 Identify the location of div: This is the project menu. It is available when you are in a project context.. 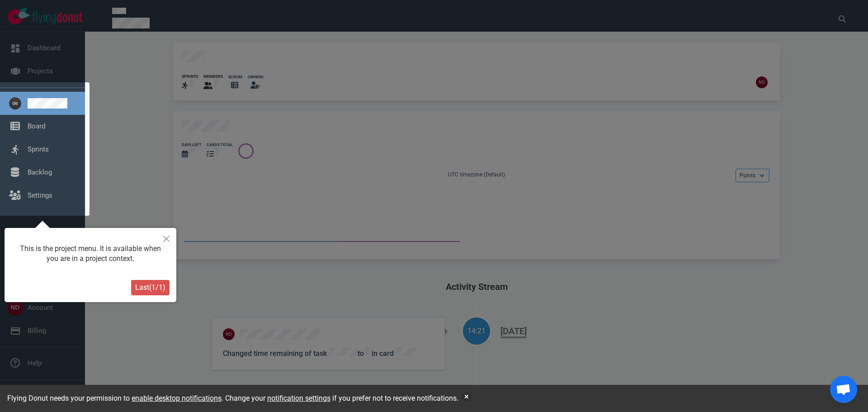
(91, 254).